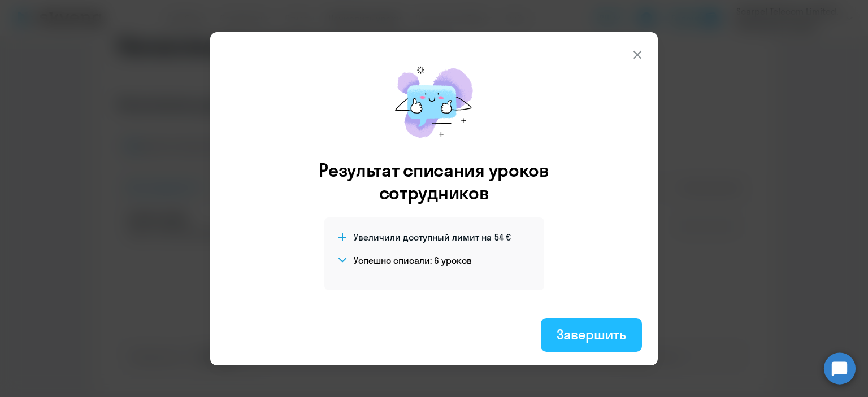 The image size is (868, 397). What do you see at coordinates (434, 102) in the screenshot?
I see `img: mirage-message.png` at bounding box center [434, 102].